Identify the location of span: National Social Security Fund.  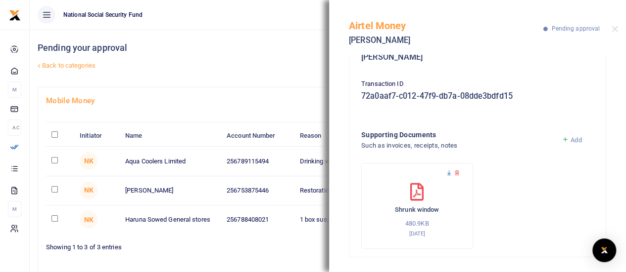
(103, 15).